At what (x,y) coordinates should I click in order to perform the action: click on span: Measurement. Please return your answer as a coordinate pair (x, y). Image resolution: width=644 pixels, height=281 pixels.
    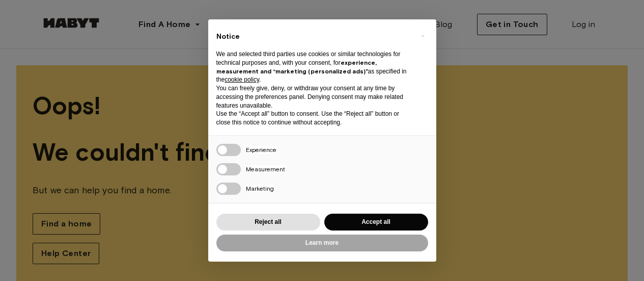
    Looking at the image, I should click on (266, 168).